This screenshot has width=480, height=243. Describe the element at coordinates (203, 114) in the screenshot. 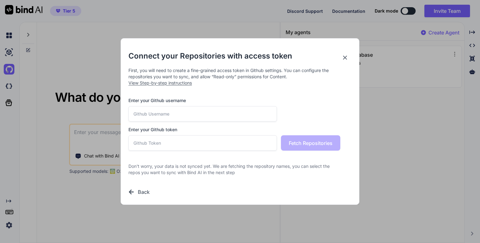

I see `input: Github Username` at that location.